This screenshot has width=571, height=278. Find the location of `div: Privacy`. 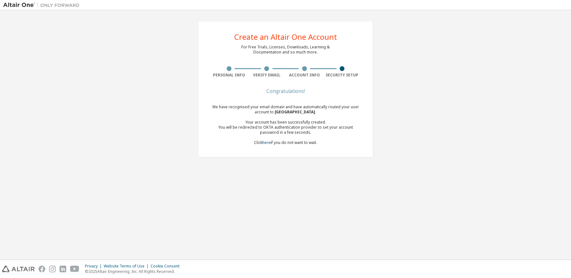

div: Privacy is located at coordinates (94, 266).